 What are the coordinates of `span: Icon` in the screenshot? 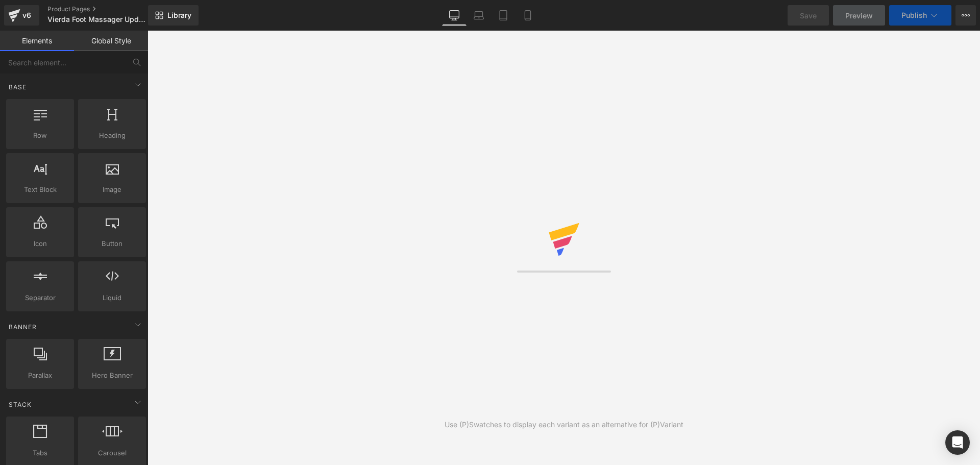 It's located at (40, 243).